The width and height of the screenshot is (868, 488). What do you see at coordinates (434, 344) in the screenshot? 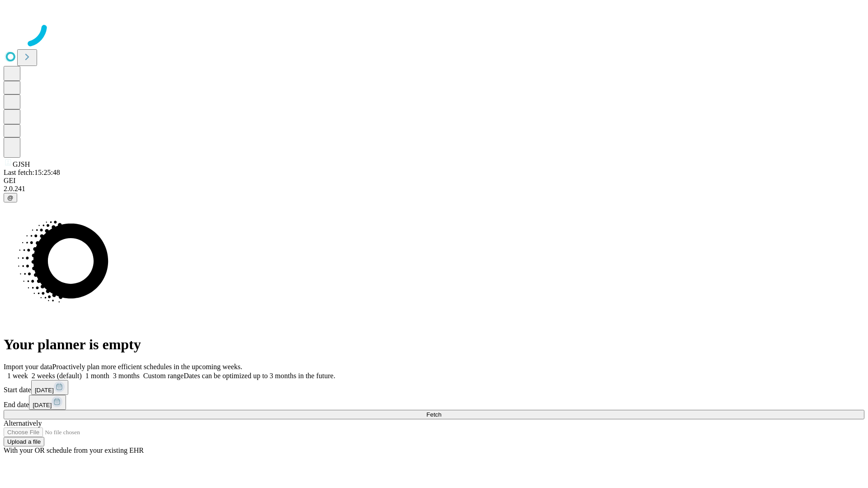
I see `h1: Your planner is empty` at bounding box center [434, 344].